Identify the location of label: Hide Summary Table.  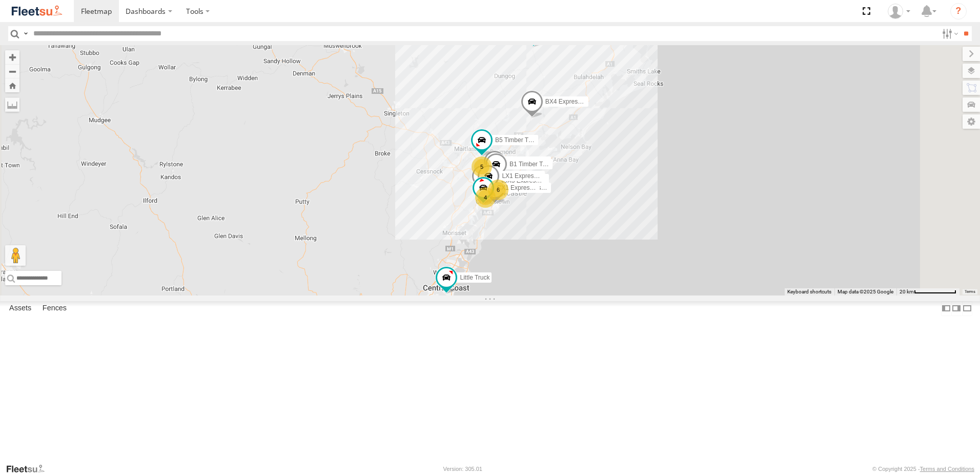
(967, 309).